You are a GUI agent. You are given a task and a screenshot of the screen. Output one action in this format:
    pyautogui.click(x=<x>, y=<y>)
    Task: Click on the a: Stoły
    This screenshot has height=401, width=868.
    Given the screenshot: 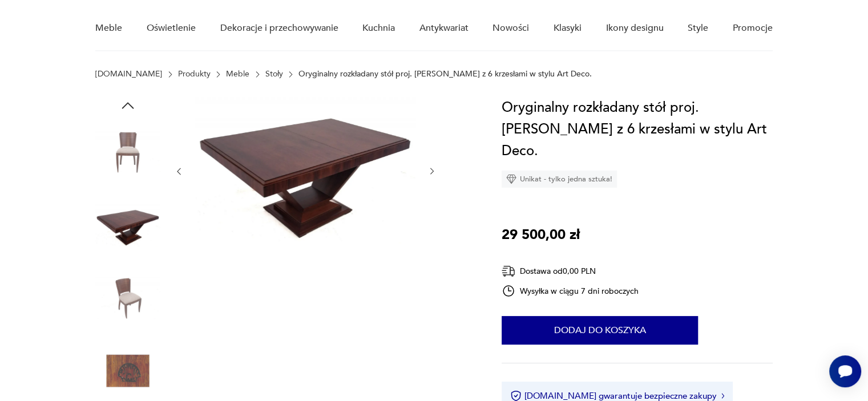 What is the action you would take?
    pyautogui.click(x=274, y=74)
    